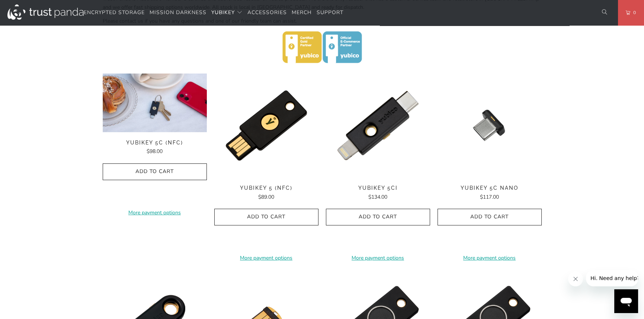 Image resolution: width=644 pixels, height=319 pixels. I want to click on span: YubiKey 5C (NFC), so click(155, 143).